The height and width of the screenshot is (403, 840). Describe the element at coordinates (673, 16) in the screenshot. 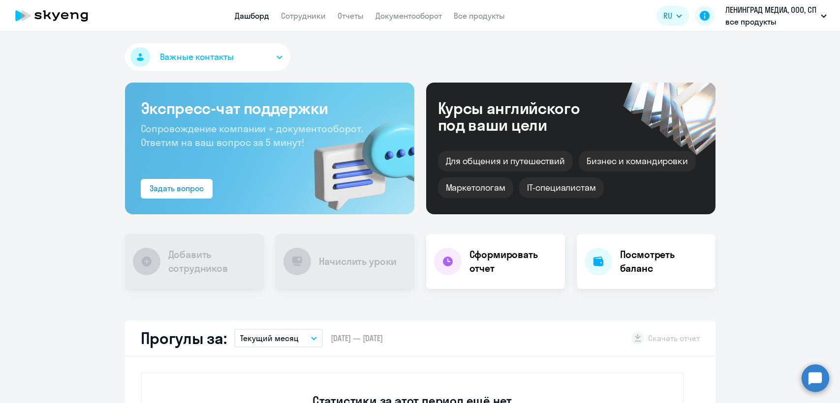

I see `button: RU` at that location.